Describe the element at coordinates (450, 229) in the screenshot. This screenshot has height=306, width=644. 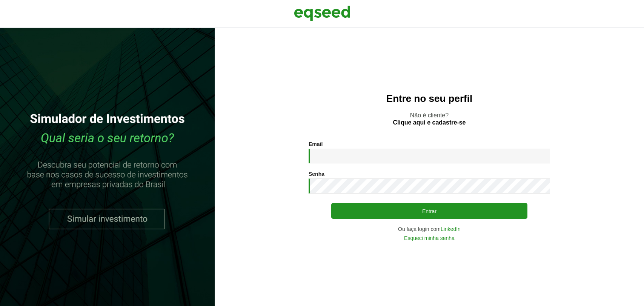
I see `a: LinkedIn` at that location.